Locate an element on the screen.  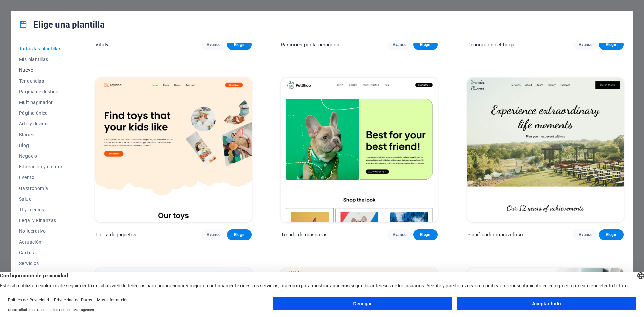
font: Todas las plantillas is located at coordinates (40, 49).